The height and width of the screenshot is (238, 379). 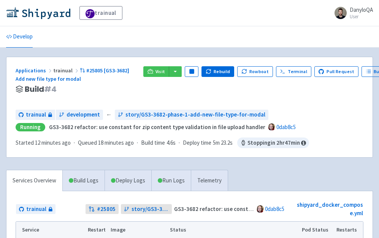 I want to click on a: Telemetry, so click(x=209, y=180).